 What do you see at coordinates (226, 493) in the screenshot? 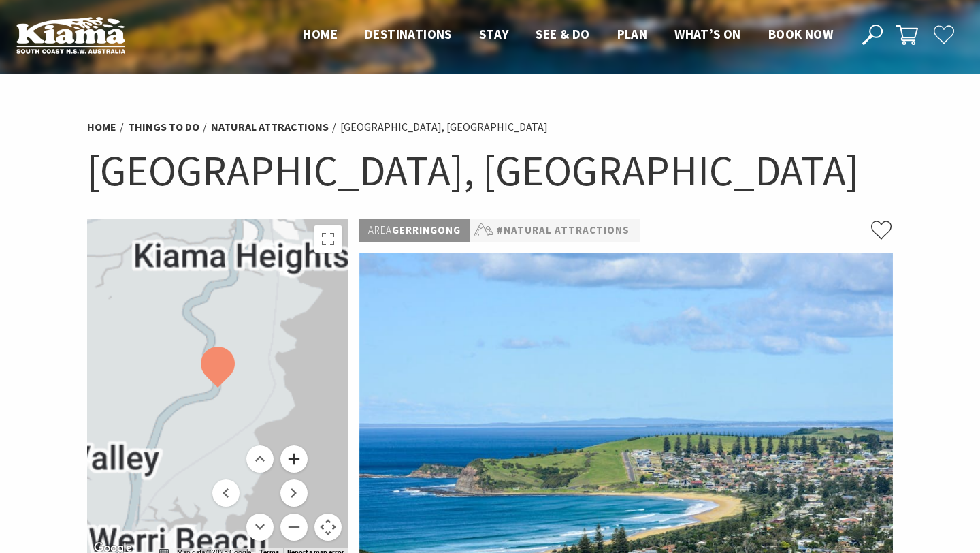
I see `button: Move left` at bounding box center [226, 493].